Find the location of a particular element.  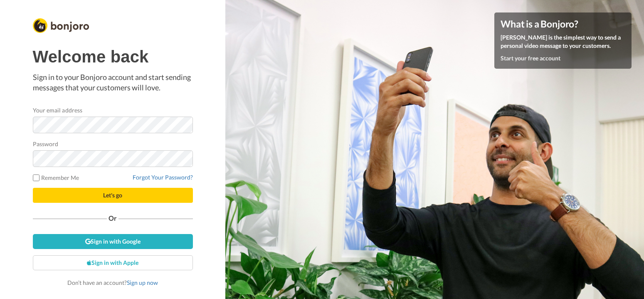

a: Start your free account is located at coordinates (530, 58).